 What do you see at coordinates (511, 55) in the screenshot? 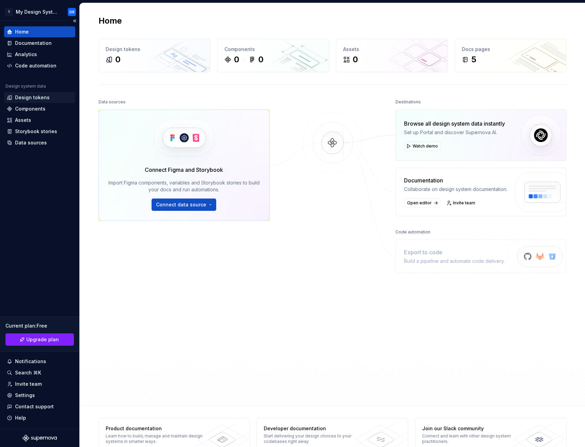
I see `a: Docs pages5` at bounding box center [511, 55].